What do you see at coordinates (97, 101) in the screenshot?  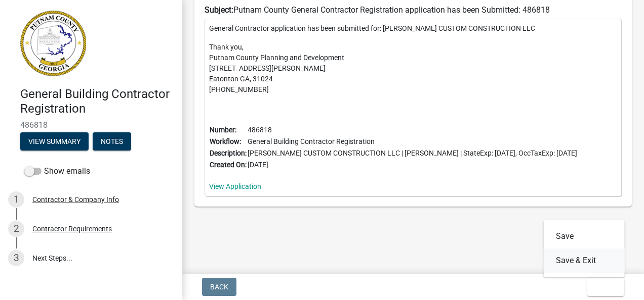 I see `h4: General Building Contractor Registration` at bounding box center [97, 101].